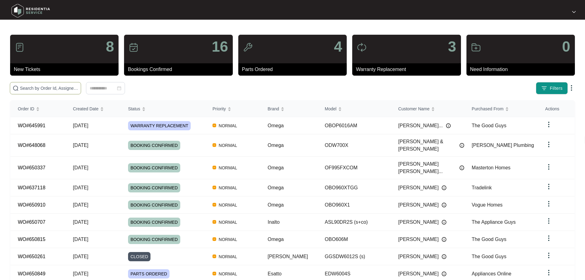 The height and width of the screenshot is (280, 585). I want to click on span: Customer Name, so click(414, 109).